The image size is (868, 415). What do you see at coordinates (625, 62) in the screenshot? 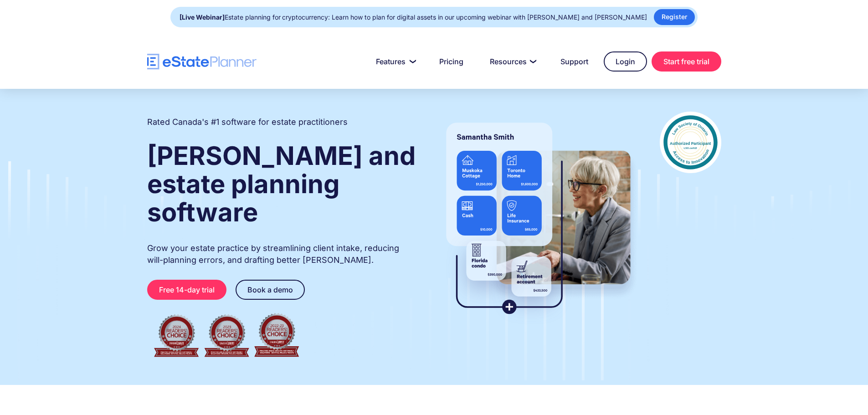
I see `a: Login` at bounding box center [625, 62].